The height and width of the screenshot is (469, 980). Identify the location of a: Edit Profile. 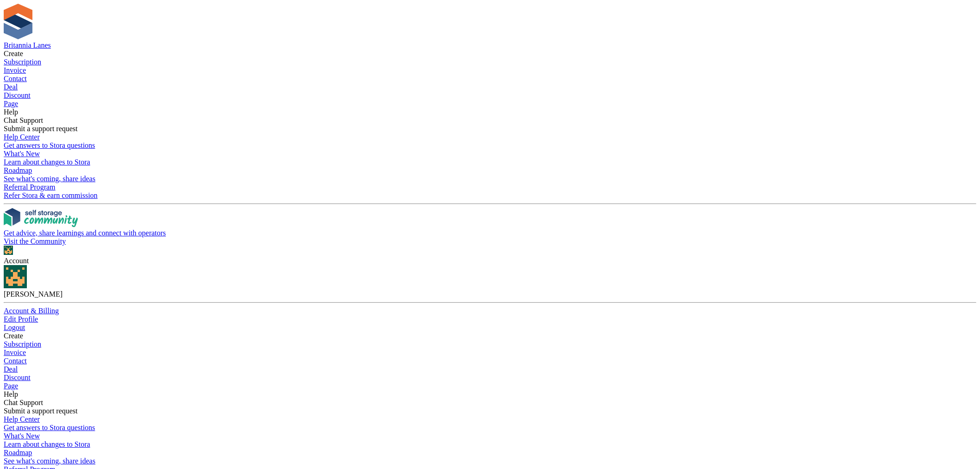
(490, 319).